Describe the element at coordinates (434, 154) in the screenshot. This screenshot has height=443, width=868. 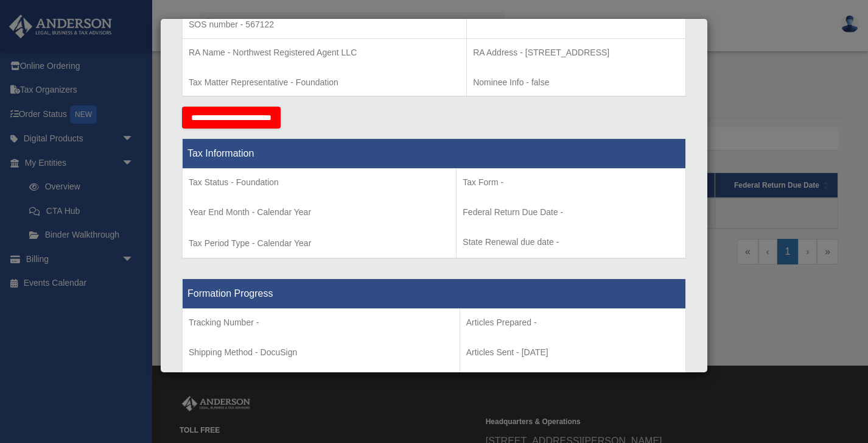
I see `th: Tax Information` at that location.